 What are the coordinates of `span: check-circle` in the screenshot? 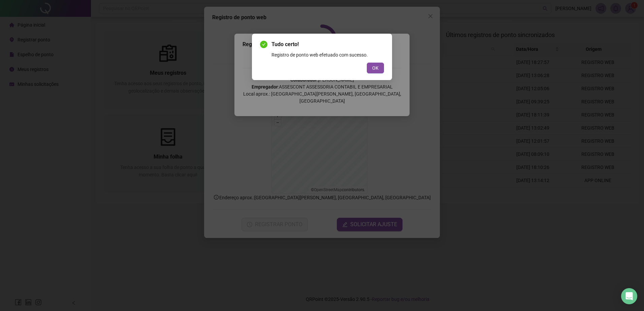 It's located at (264, 44).